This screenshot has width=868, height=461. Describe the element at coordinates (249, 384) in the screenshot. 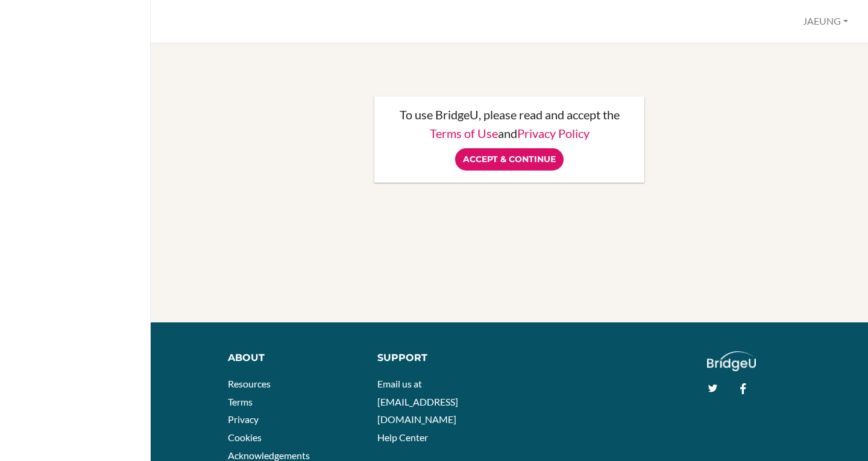

I see `a: Resources` at that location.